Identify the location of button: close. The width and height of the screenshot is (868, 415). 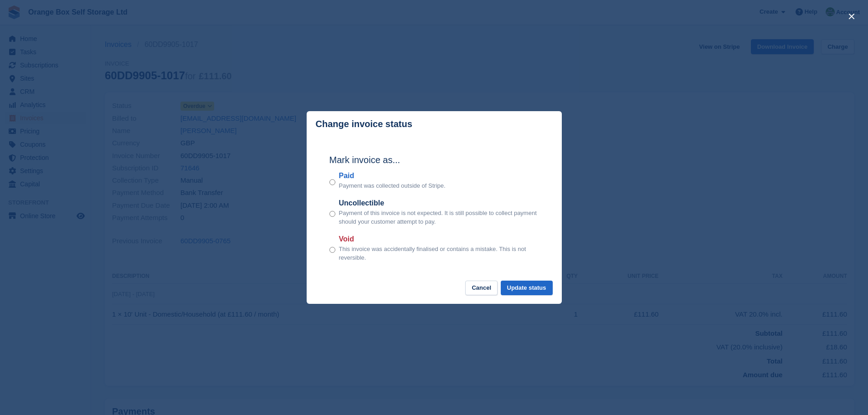
(852, 16).